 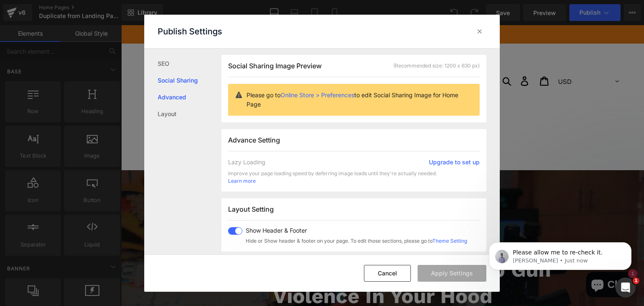 What do you see at coordinates (26, 32) in the screenshot?
I see `img: Profile image for Brad` at bounding box center [26, 32].